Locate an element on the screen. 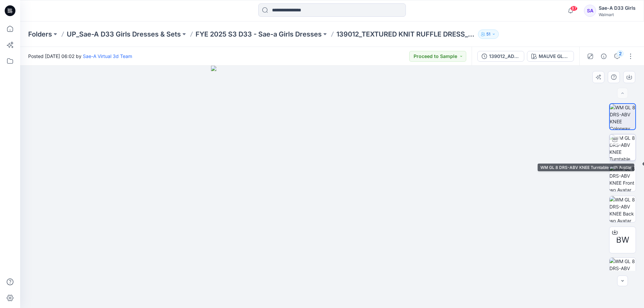 The height and width of the screenshot is (308, 644). div: 139012_ADM_REV_TEXTURED KNIT RUFFLE DRESS_SAEA_110323 is located at coordinates (505, 56).